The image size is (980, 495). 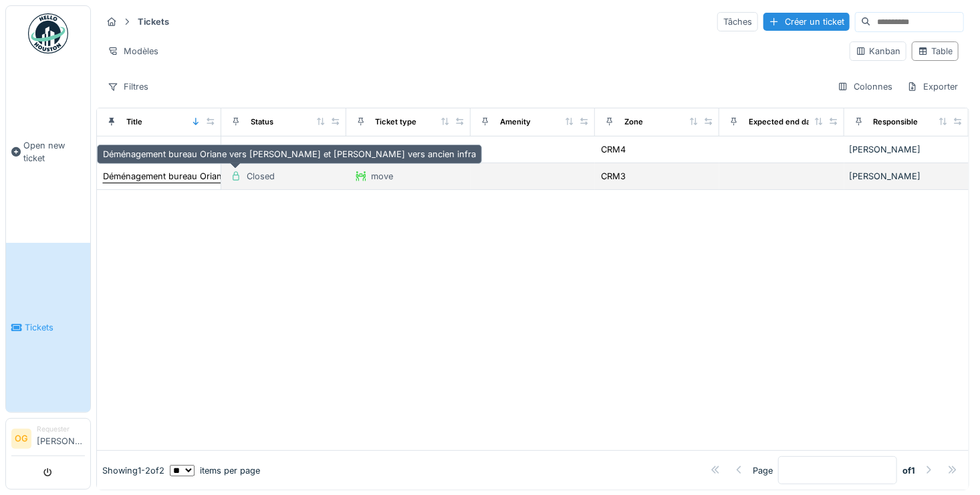 I want to click on div: Showing 1 - 2 of 2, so click(x=133, y=470).